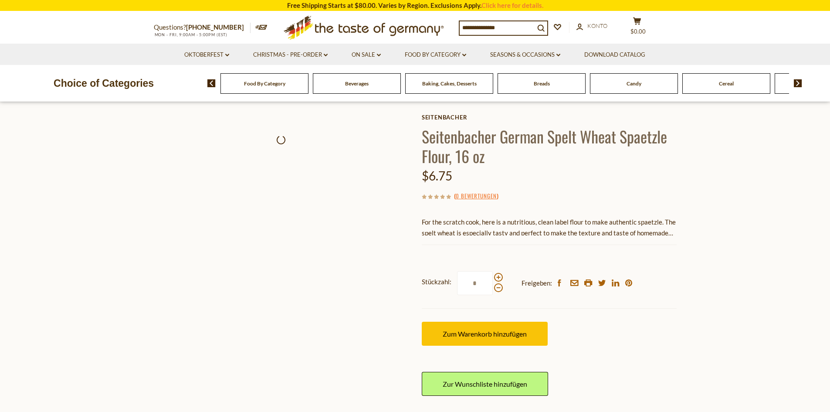  Describe the element at coordinates (366, 55) in the screenshot. I see `a: On Sale` at that location.